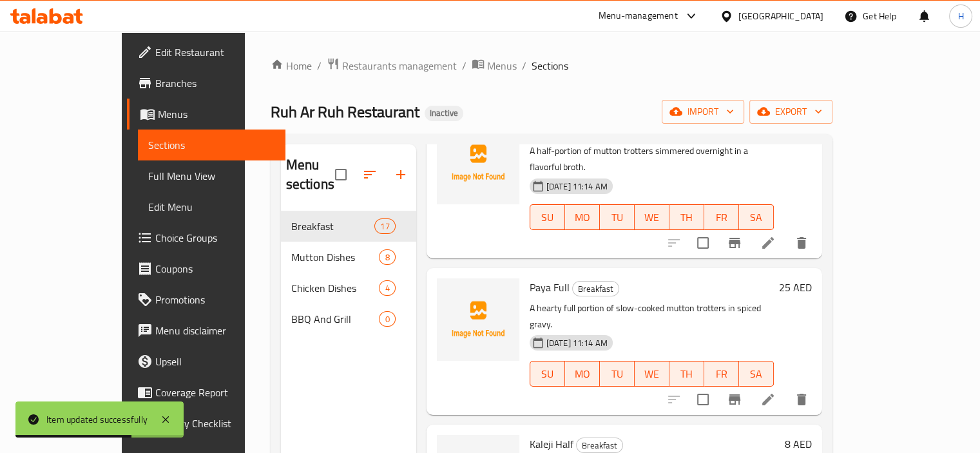  Describe the element at coordinates (478, 163) in the screenshot. I see `img: Paya Half` at that location.